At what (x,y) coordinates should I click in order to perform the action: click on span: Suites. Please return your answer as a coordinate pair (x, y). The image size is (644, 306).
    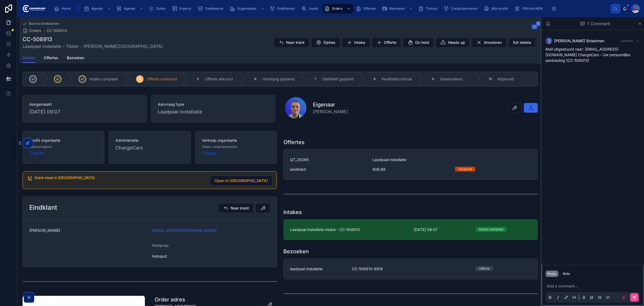
    Looking at the image, I should click on (161, 8).